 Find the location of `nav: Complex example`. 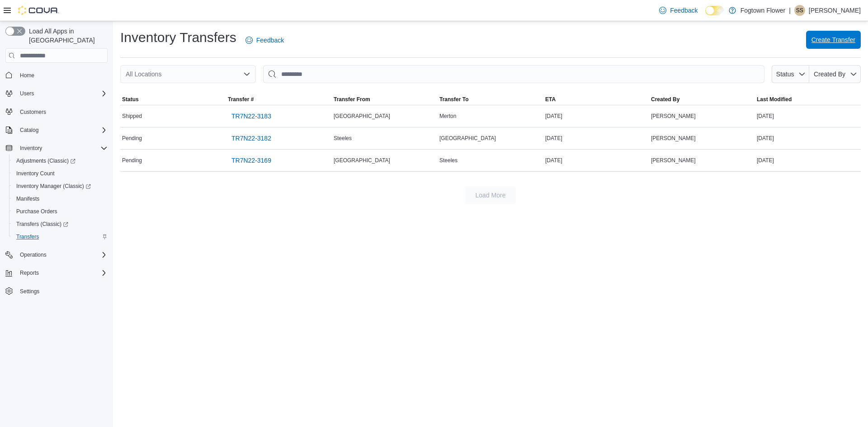

nav: Complex example is located at coordinates (57, 193).